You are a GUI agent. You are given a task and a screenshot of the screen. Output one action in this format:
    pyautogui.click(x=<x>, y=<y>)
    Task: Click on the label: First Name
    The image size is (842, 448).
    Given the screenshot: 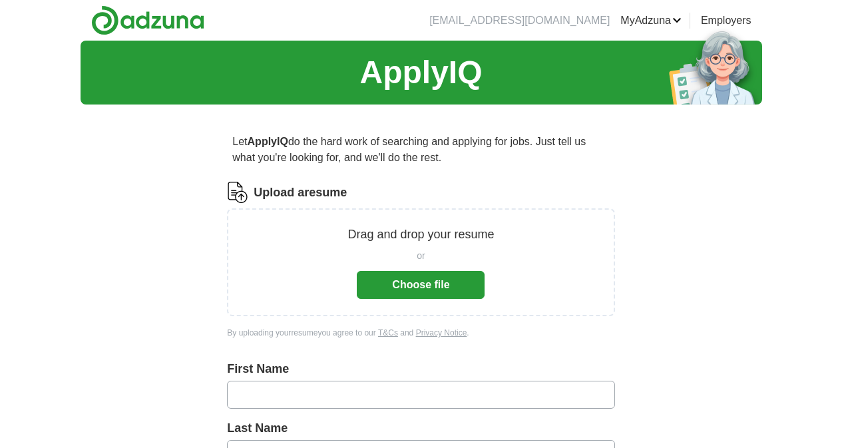 What is the action you would take?
    pyautogui.click(x=421, y=369)
    